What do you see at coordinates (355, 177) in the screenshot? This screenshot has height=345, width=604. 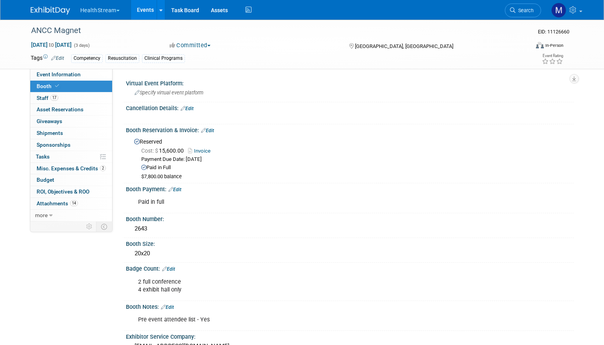 I see `div: $7,800.00 balance` at bounding box center [355, 177].